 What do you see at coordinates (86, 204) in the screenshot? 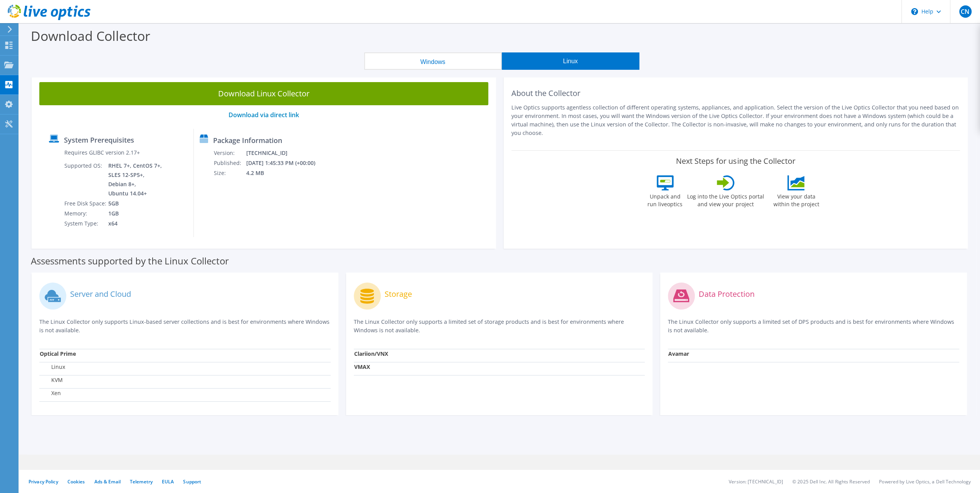
I see `td: Free Disk Space:` at bounding box center [86, 204].